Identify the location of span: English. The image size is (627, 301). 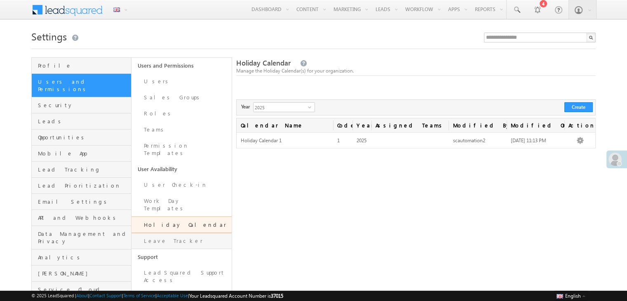
(573, 295).